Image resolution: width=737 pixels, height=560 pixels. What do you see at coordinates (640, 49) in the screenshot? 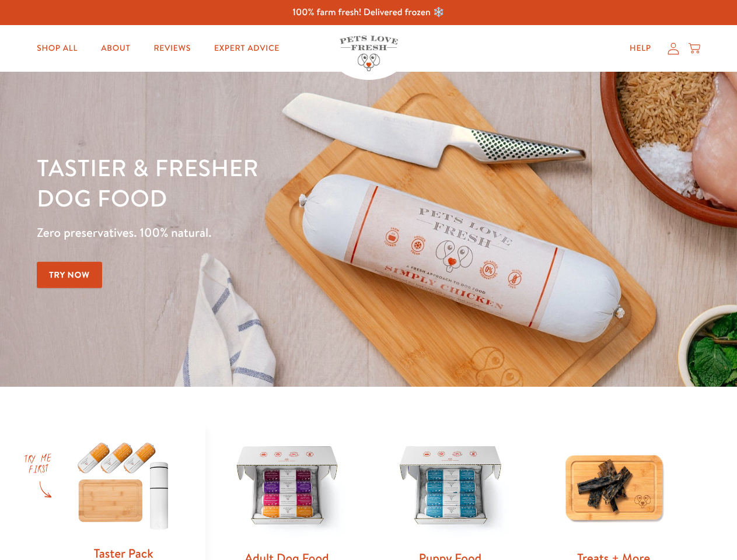
I see `a: Help` at bounding box center [640, 49].